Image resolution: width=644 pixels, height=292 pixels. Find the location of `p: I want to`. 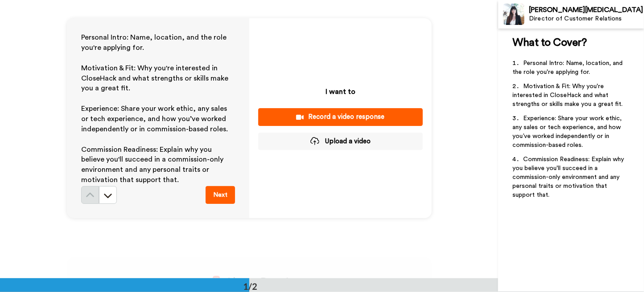

p: I want to is located at coordinates (340, 92).